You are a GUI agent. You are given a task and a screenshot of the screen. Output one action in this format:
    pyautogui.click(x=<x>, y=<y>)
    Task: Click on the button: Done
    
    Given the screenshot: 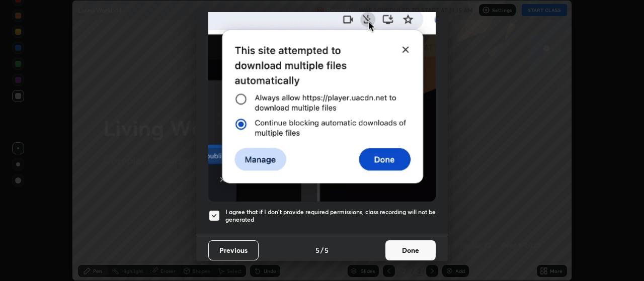 What is the action you would take?
    pyautogui.click(x=410, y=250)
    